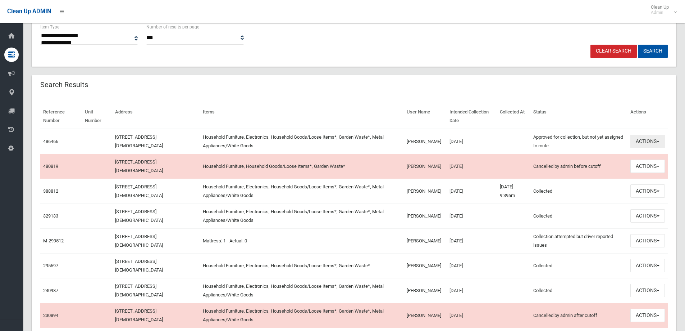  Describe the element at coordinates (579, 166) in the screenshot. I see `td: Cancelled by admin before cutoff` at that location.